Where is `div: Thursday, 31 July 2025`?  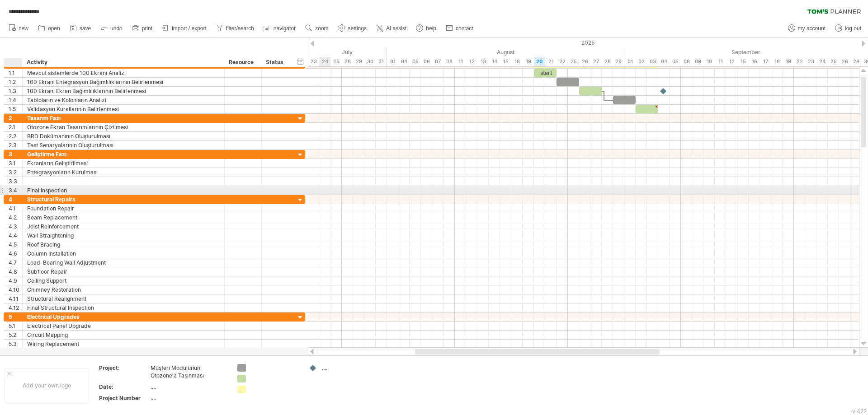 div: Thursday, 31 July 2025 is located at coordinates (381, 61).